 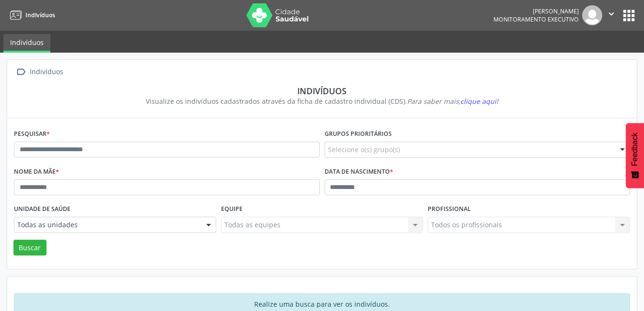 I want to click on span: clique aqui!, so click(x=479, y=101).